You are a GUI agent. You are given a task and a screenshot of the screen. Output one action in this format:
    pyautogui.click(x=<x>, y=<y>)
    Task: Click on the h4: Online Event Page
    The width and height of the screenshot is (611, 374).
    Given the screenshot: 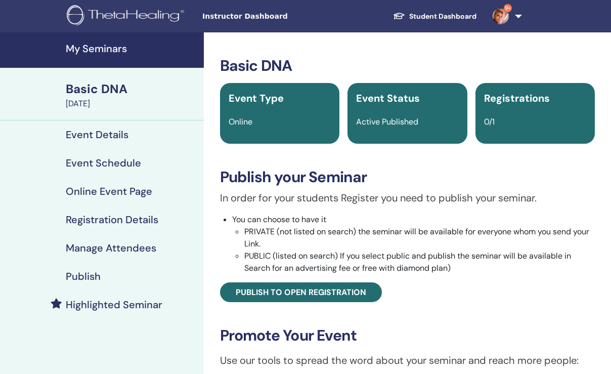 What is the action you would take?
    pyautogui.click(x=109, y=191)
    